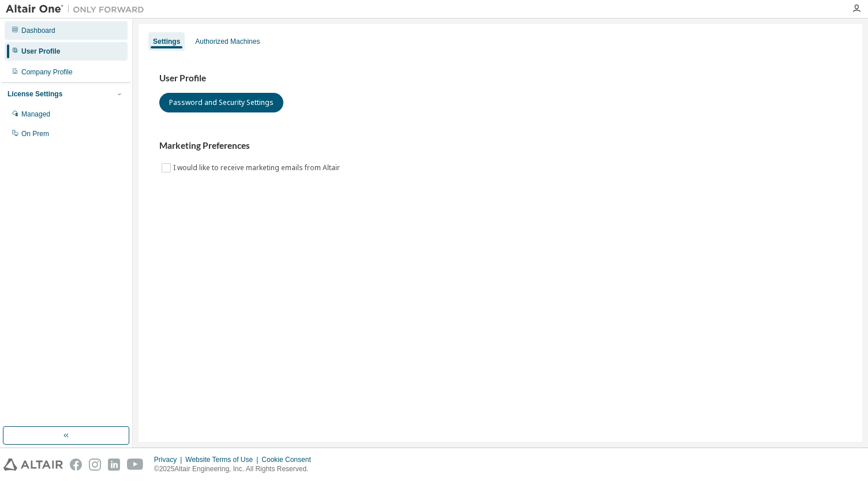 The width and height of the screenshot is (868, 481). What do you see at coordinates (75, 464) in the screenshot?
I see `img: facebook.svg` at bounding box center [75, 464].